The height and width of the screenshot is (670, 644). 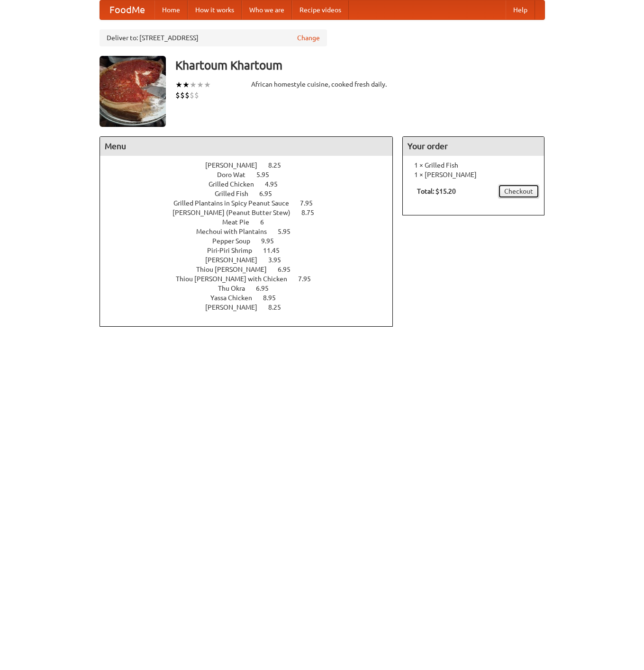 I want to click on a: Mechoui with Plantains 5.95, so click(x=252, y=232).